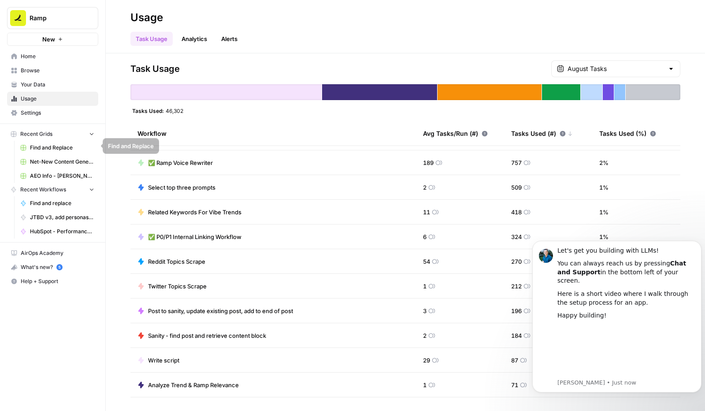 Image resolution: width=705 pixels, height=411 pixels. I want to click on span: Find and Replace, so click(62, 148).